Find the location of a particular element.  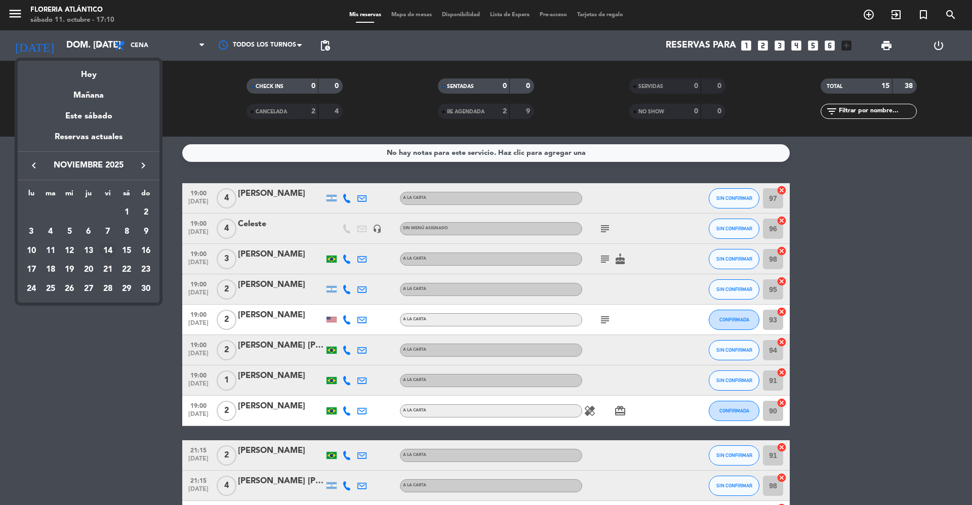

th: lunes is located at coordinates (31, 195).